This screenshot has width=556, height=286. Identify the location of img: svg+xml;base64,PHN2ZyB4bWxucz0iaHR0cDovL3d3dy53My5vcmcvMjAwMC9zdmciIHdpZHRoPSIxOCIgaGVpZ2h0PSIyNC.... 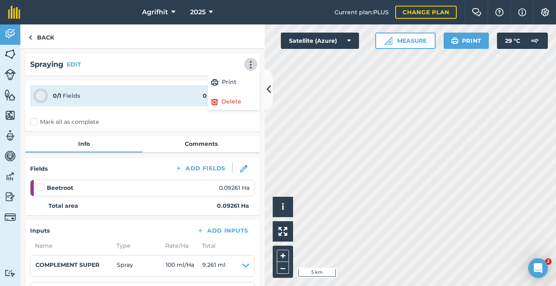
(215, 102).